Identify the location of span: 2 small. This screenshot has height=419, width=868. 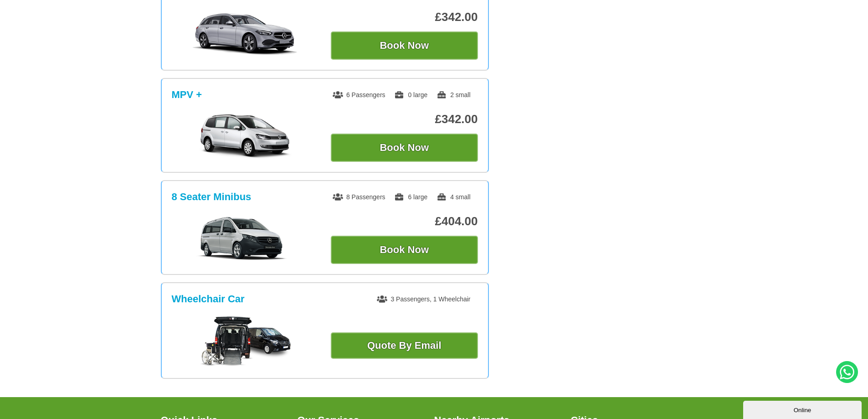
(453, 95).